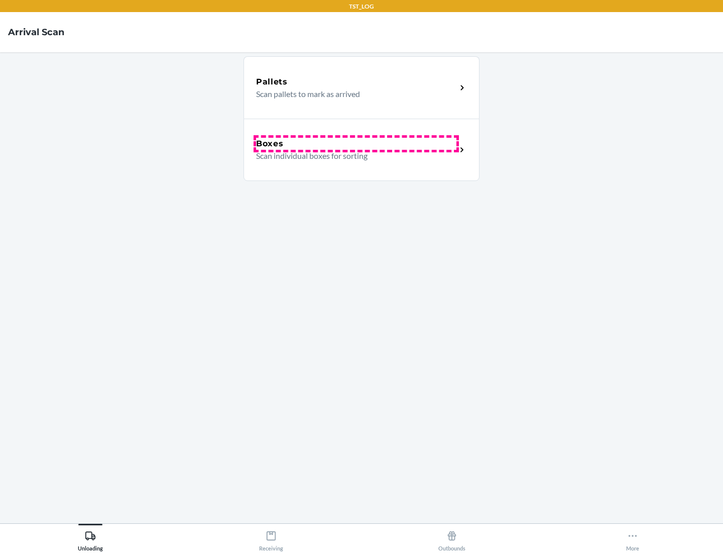  Describe the element at coordinates (633, 539) in the screenshot. I see `div: More` at that location.